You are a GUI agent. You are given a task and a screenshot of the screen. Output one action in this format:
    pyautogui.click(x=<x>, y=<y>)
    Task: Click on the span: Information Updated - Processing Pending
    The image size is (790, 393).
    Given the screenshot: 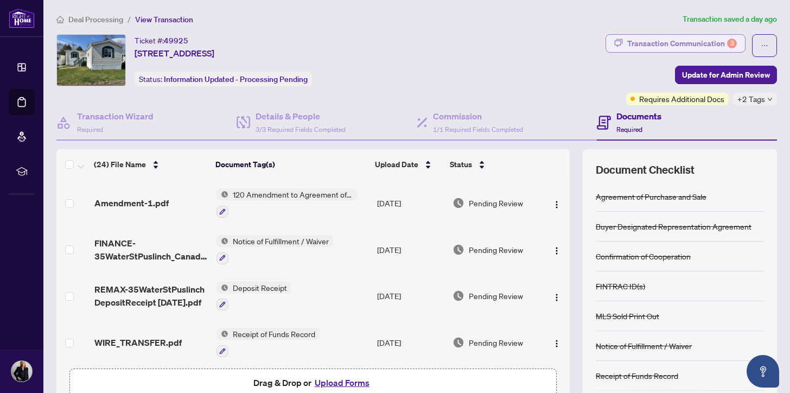 What is the action you would take?
    pyautogui.click(x=236, y=79)
    